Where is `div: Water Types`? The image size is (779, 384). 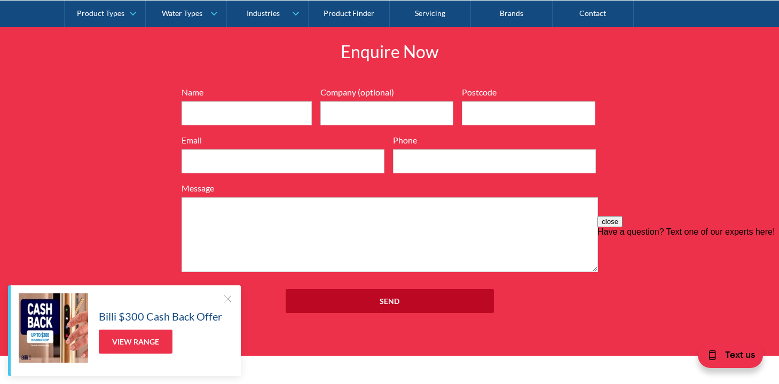
div: Water Types is located at coordinates (182, 13).